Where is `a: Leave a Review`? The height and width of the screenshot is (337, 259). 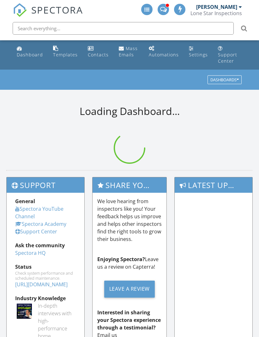 a: Leave a Review is located at coordinates (129, 289).